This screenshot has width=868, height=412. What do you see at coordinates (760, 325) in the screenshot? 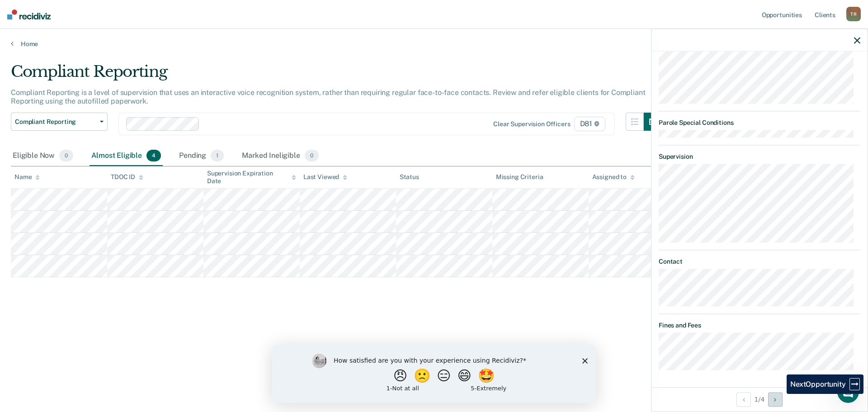
I see `dt: Fines and Fees` at bounding box center [760, 325].